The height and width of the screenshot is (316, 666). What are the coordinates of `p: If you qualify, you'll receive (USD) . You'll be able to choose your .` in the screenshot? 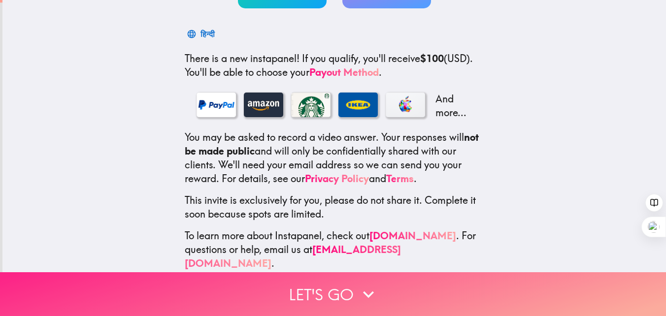 It's located at (334, 65).